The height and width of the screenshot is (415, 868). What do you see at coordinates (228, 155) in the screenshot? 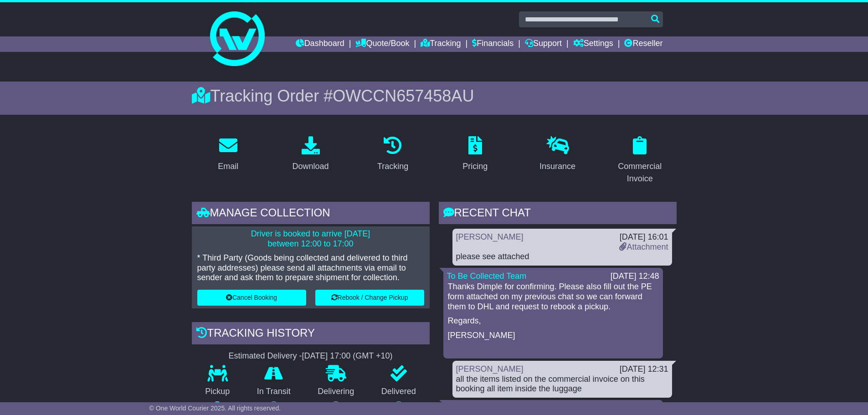
I see `a: Email` at bounding box center [228, 155].